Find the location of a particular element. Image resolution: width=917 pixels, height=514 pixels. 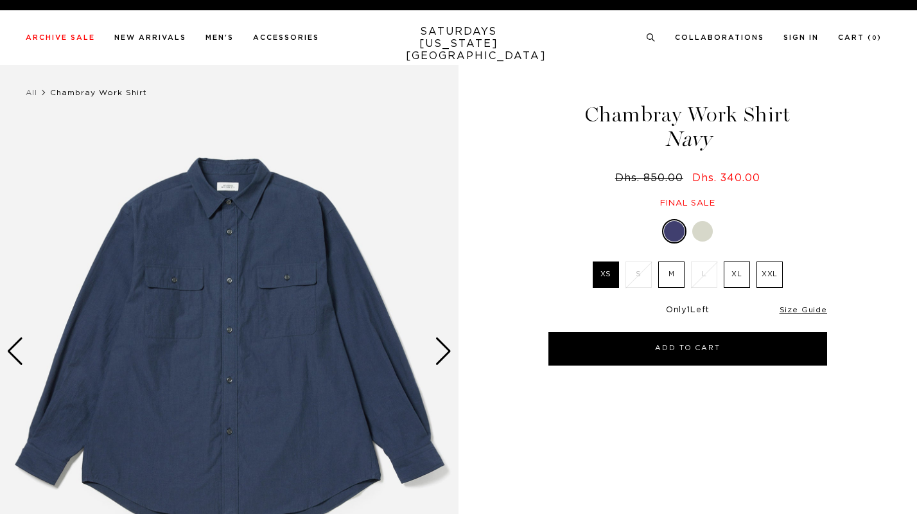

span: Navy is located at coordinates (688, 139).